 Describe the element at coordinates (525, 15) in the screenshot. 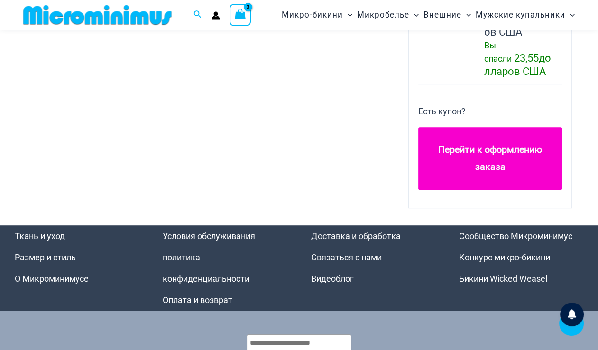

I see `a: Мужские купальникиПереключатель менюПереключатель меню` at that location.